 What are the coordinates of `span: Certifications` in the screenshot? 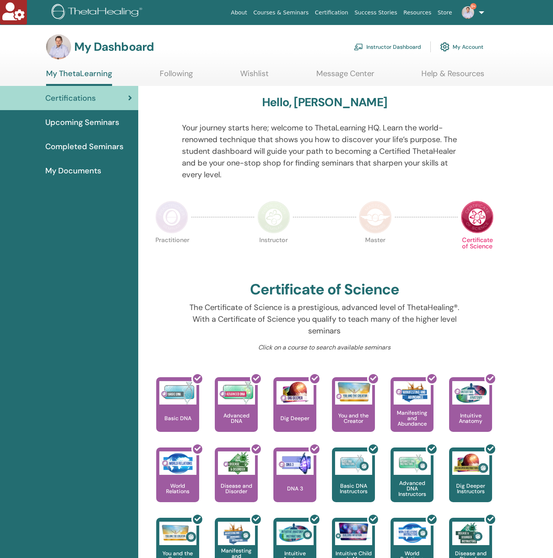 It's located at (70, 98).